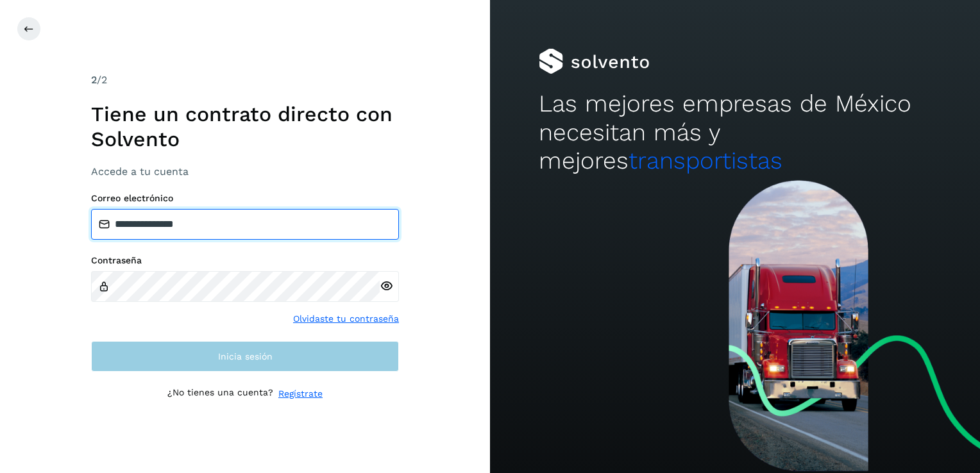 This screenshot has width=980, height=473. Describe the element at coordinates (300, 394) in the screenshot. I see `a: Regístrate` at that location.